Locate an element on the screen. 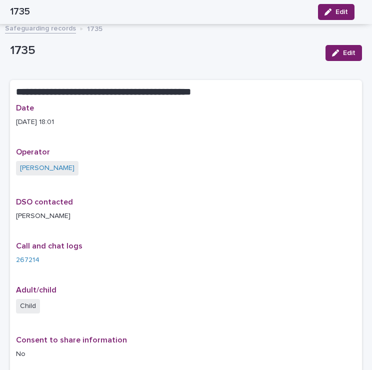  span: DSO contacted is located at coordinates (44, 202).